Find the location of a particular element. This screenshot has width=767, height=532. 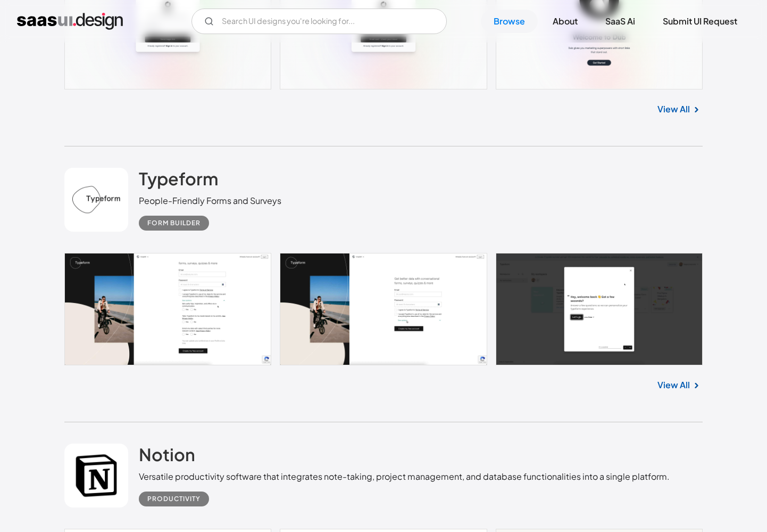

h2: Notion is located at coordinates (167, 454).